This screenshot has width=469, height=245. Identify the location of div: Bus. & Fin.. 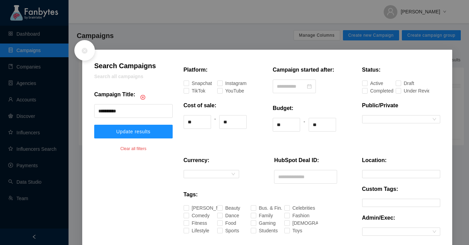
(263, 208).